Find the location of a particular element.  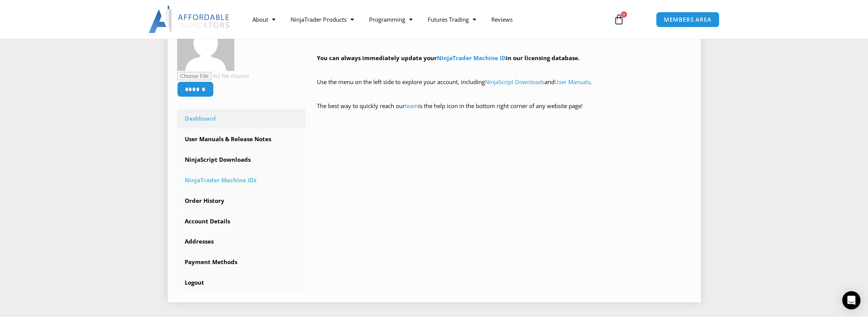

nav: Account pages is located at coordinates (241, 201).